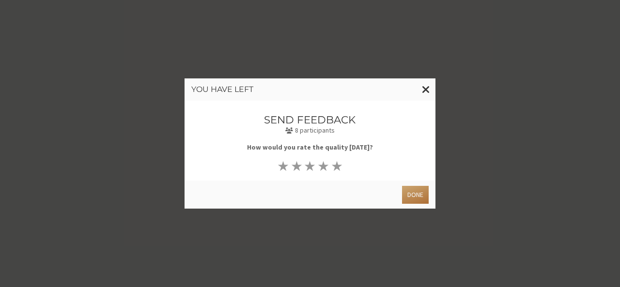 The height and width of the screenshot is (287, 620). I want to click on h3: Send feedback, so click(310, 120).